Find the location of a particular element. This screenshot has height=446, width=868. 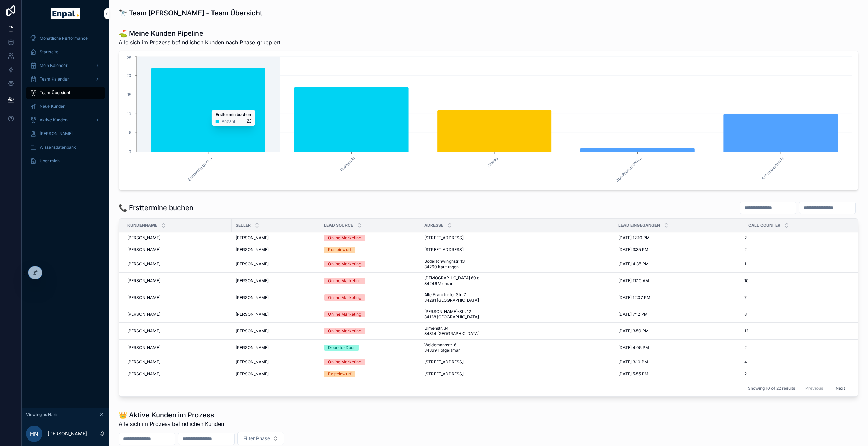

a: 1 is located at coordinates (797, 264).